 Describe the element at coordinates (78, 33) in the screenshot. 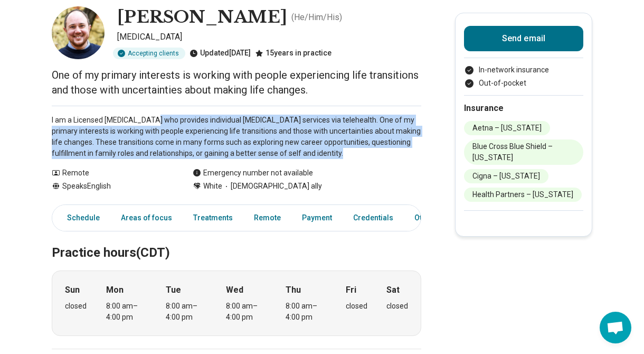

I see `img: Ryan Dean, Psychologist` at that location.